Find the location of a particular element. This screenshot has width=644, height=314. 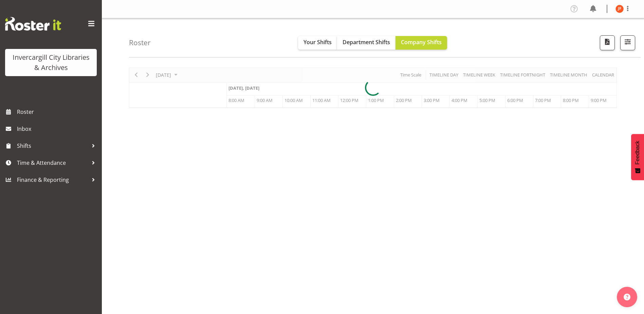

button: Filter Shifts is located at coordinates (628, 43).